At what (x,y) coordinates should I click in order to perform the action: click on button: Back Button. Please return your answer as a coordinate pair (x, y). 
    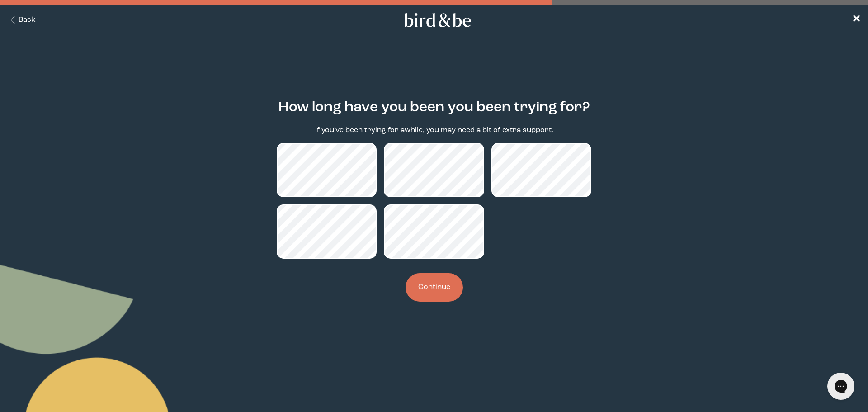
    Looking at the image, I should click on (21, 20).